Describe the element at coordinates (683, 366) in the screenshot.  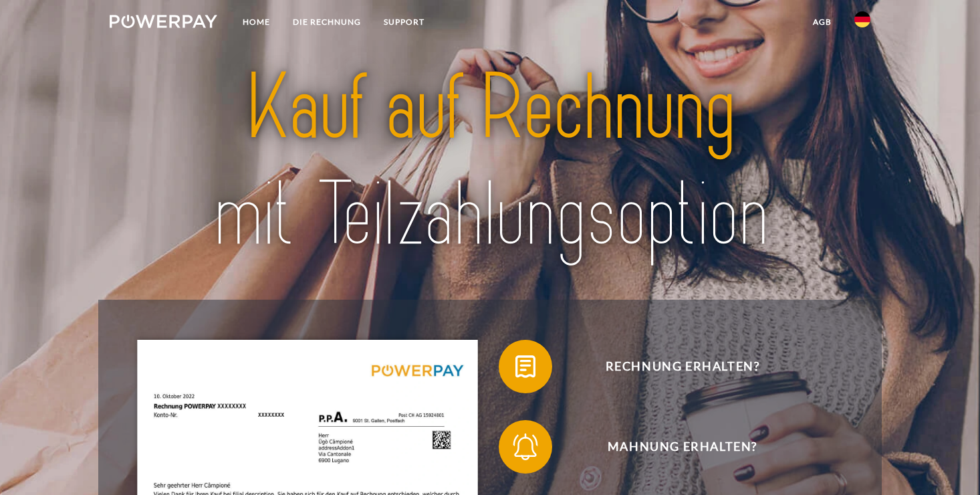
I see `span: Rechnung erhalten?` at that location.